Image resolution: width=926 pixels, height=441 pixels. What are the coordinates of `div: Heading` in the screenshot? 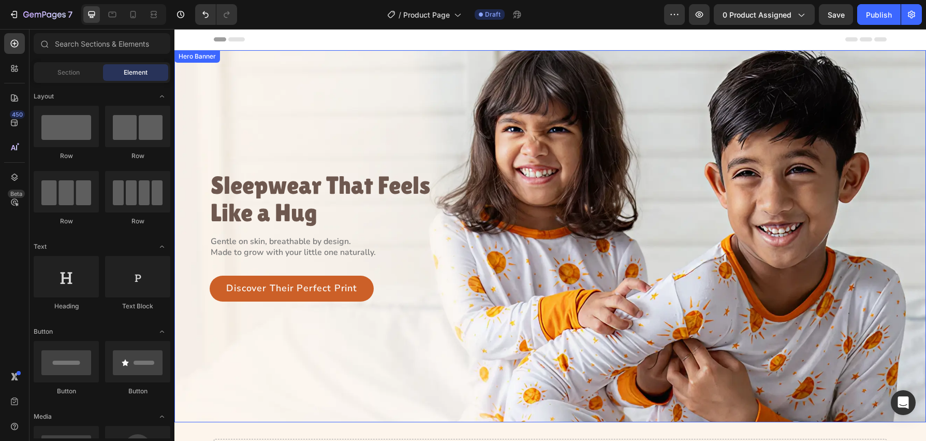 It's located at (66, 306).